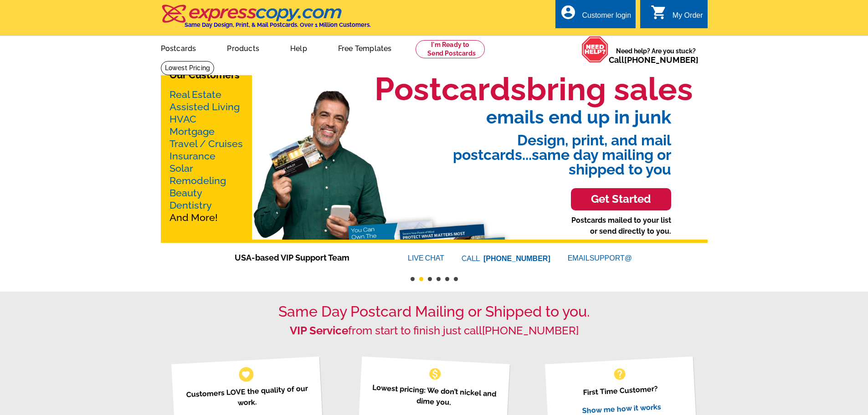  What do you see at coordinates (266, 20) in the screenshot?
I see `a: Same Day Design, Print, & Mail Postcards. Over 1 Million Customers.` at bounding box center [266, 20].